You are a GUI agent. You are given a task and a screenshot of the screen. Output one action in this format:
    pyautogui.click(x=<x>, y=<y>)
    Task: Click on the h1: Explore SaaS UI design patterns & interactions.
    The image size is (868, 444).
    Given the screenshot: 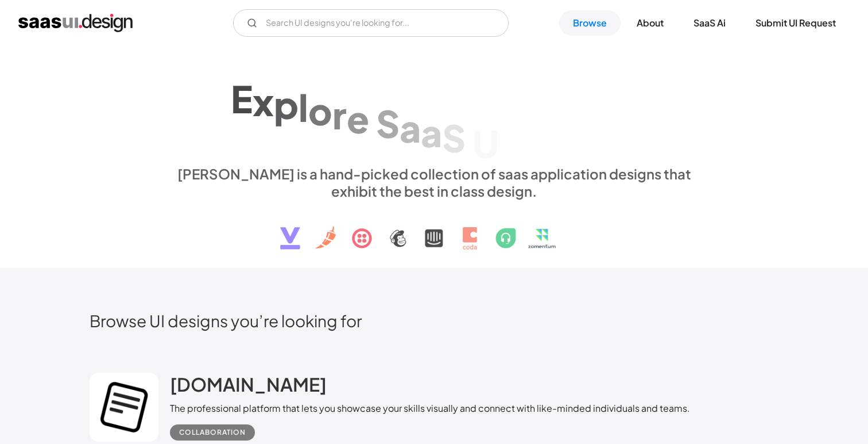 What is the action you would take?
    pyautogui.click(x=434, y=109)
    